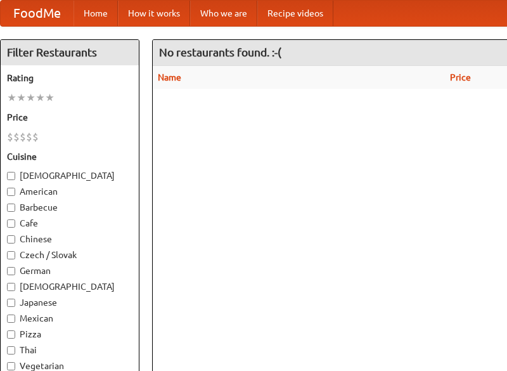 This screenshot has width=507, height=371. Describe the element at coordinates (11, 302) in the screenshot. I see `input: Japanese` at that location.